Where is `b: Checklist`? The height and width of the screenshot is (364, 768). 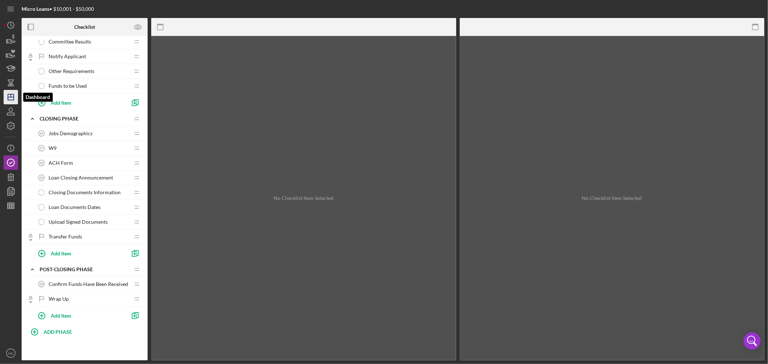 b: Checklist is located at coordinates (85, 27).